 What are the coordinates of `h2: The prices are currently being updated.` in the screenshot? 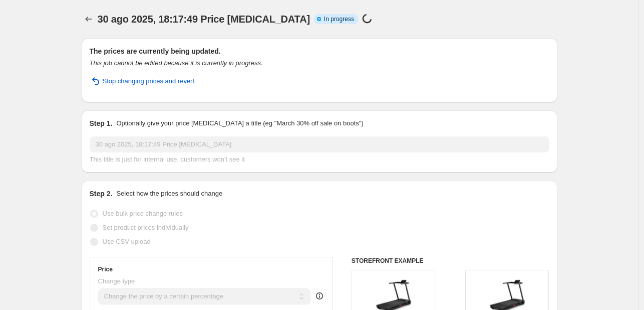 It's located at (319, 51).